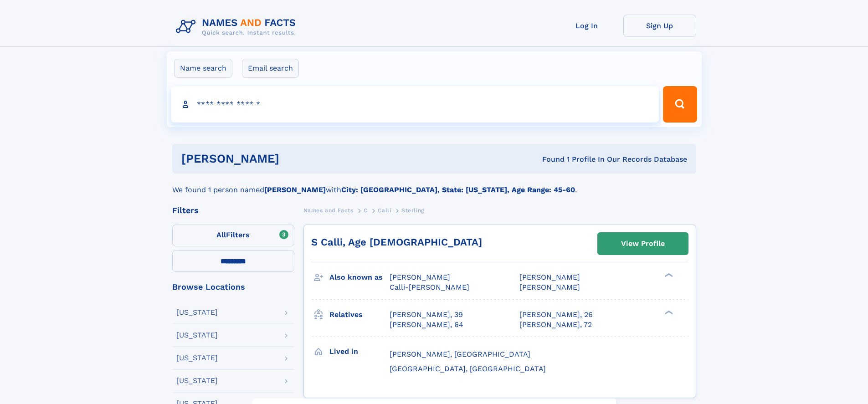  What do you see at coordinates (384, 210) in the screenshot?
I see `a: Calli` at bounding box center [384, 210].